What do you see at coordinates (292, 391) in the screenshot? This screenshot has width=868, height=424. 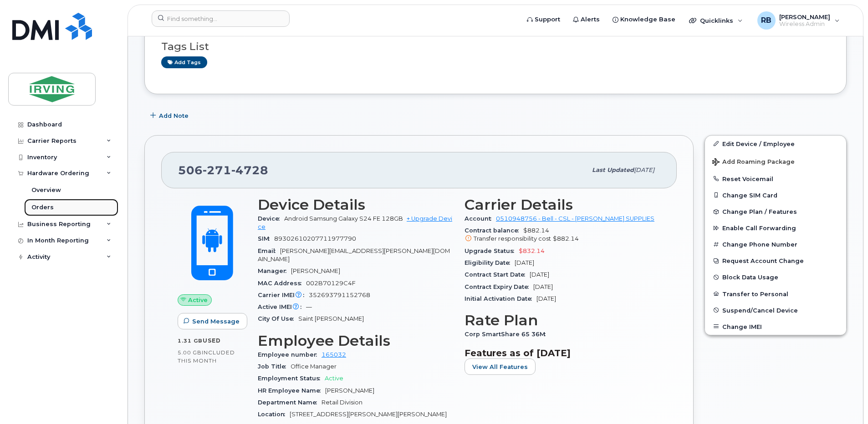 I see `span: HR Employee Name` at bounding box center [292, 391].